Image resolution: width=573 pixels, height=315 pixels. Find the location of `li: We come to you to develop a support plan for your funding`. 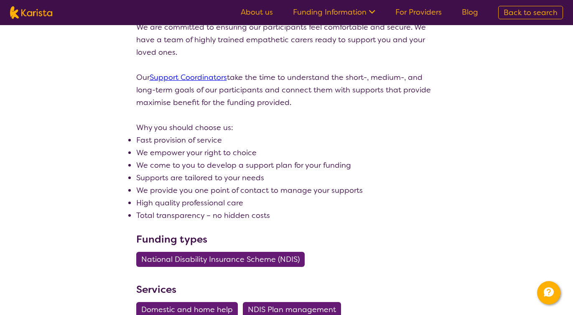

li: We come to you to develop a support plan for your funding is located at coordinates (287, 165).